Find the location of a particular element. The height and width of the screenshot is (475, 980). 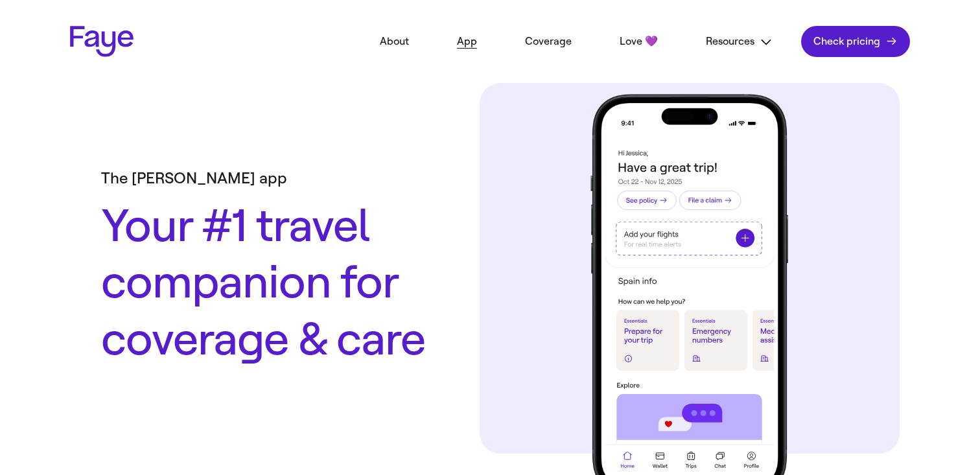

a: About is located at coordinates (394, 42).